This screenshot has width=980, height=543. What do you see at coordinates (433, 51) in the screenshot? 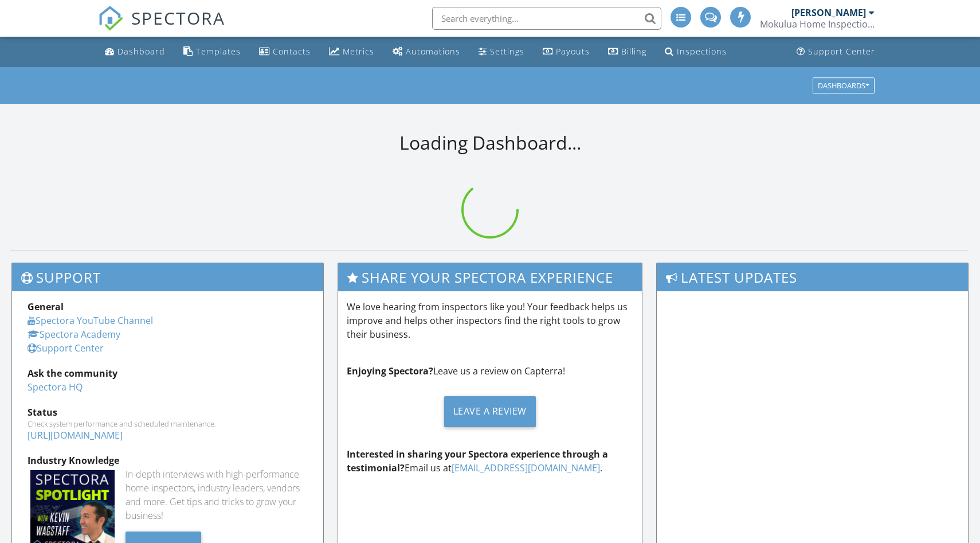
I see `div: Automations` at bounding box center [433, 51].